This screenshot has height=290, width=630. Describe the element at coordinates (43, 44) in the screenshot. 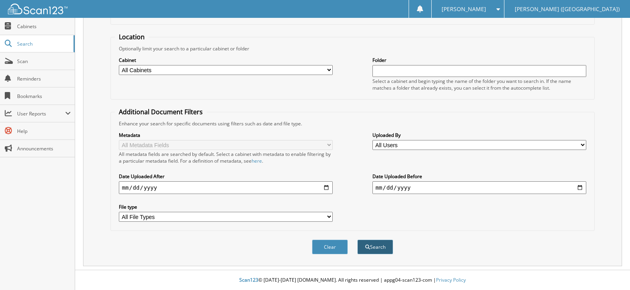

I see `span: Search` at that location.